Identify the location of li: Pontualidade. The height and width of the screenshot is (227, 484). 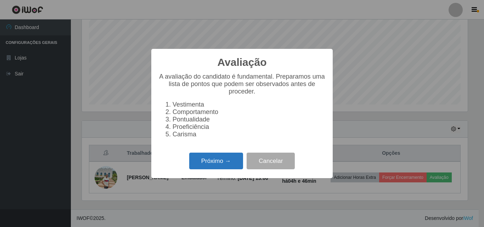
(249, 119).